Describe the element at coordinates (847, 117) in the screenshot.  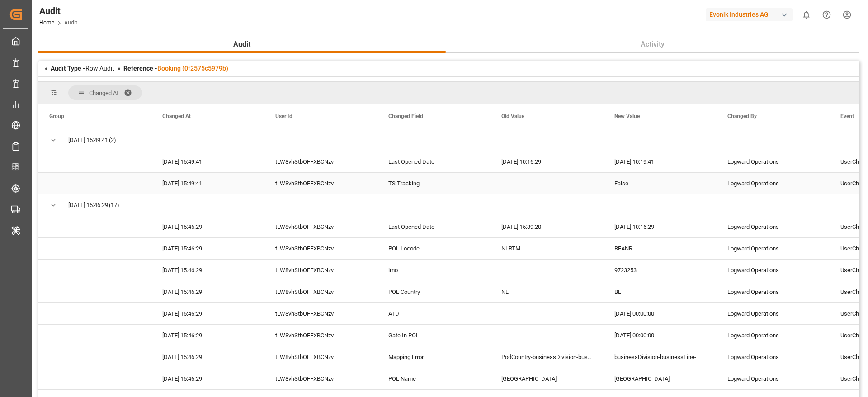
I see `span: Event` at that location.